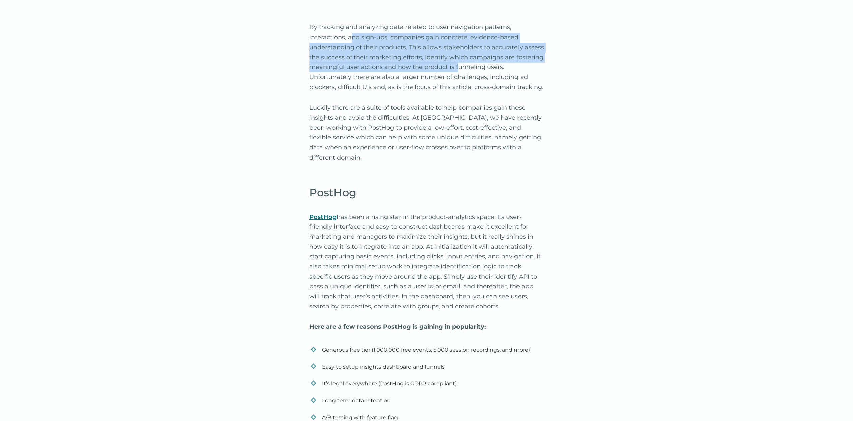 The height and width of the screenshot is (421, 853). Describe the element at coordinates (428, 402) in the screenshot. I see `li: Long term data retention` at that location.